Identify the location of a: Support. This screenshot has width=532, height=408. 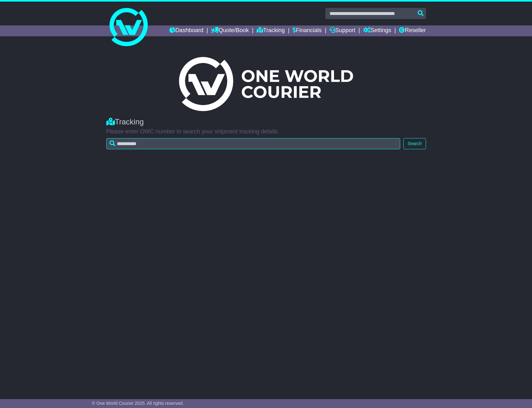
(343, 31).